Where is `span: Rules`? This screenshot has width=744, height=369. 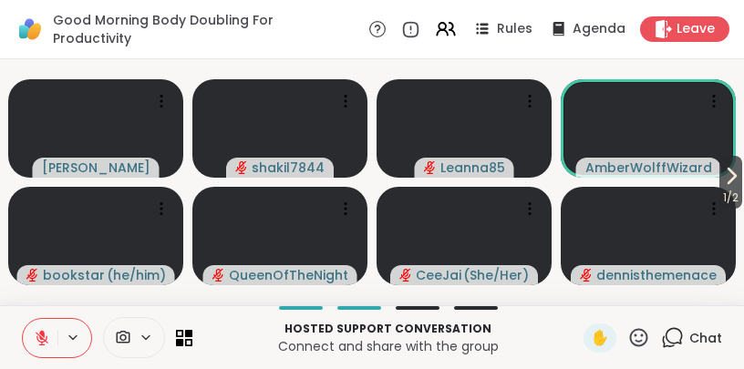 span: Rules is located at coordinates (514, 29).